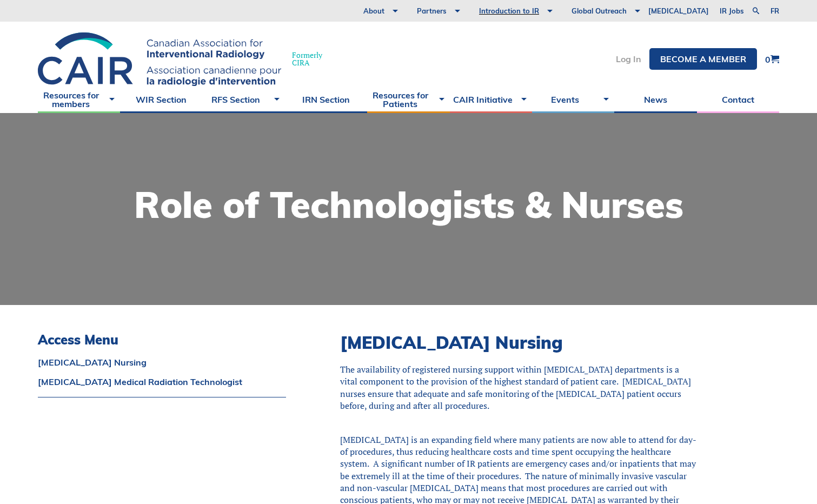 This screenshot has width=817, height=504. What do you see at coordinates (162, 340) in the screenshot?
I see `h3: Access Menu` at bounding box center [162, 340].